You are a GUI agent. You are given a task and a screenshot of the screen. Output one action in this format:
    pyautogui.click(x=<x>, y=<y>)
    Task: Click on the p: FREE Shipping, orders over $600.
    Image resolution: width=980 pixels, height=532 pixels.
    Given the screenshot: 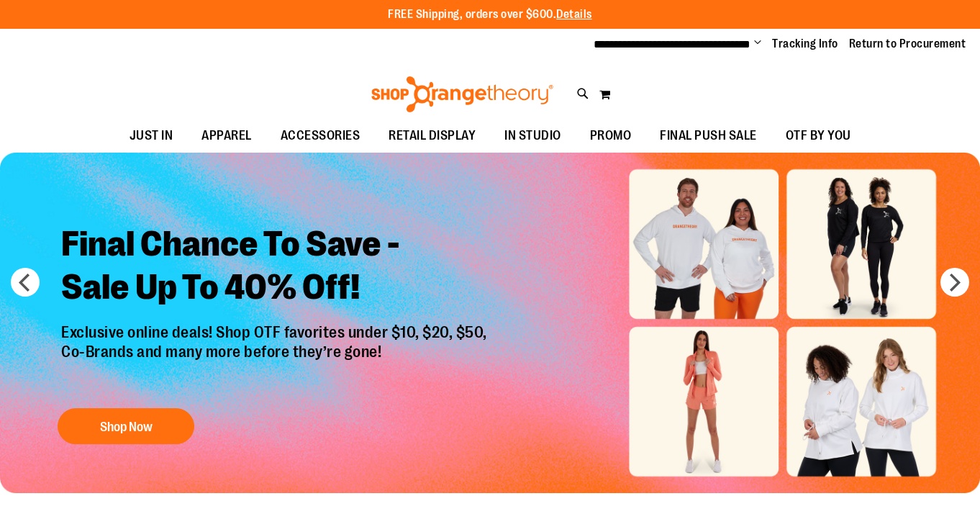 What is the action you would take?
    pyautogui.click(x=490, y=14)
    